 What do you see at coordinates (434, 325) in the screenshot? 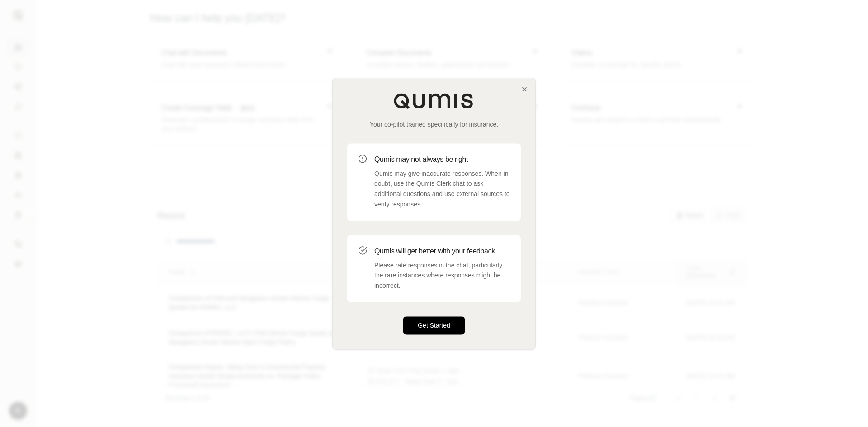
I see `button: Get Started` at bounding box center [434, 325].